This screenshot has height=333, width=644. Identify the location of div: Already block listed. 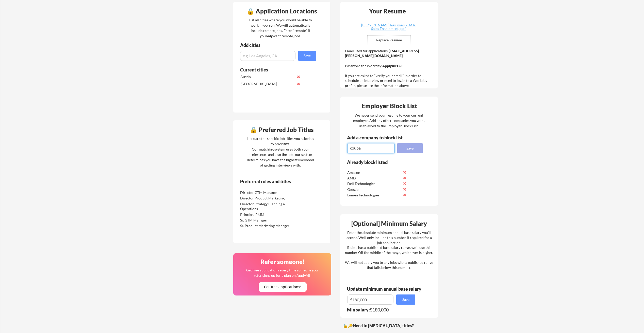
(381, 162).